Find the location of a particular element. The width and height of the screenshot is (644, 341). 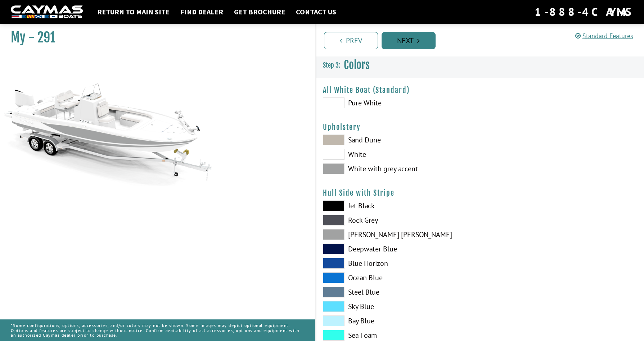

a: Prev is located at coordinates (351, 41).